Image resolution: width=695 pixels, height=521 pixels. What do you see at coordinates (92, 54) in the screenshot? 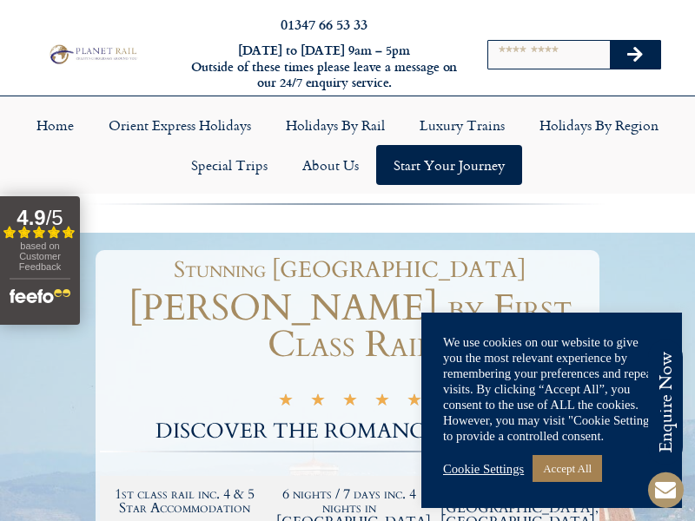
I see `img: Planet Rail Train Holidays Logo` at bounding box center [92, 54].